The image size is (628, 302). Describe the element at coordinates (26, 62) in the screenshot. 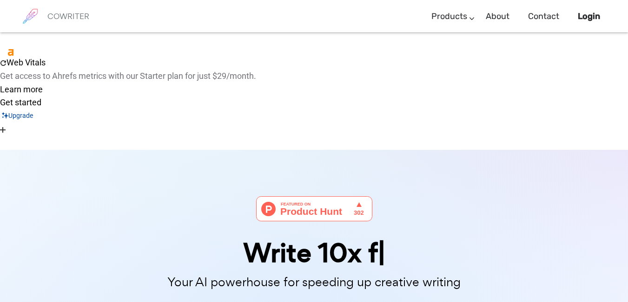

I see `span: Web Vitals` at that location.